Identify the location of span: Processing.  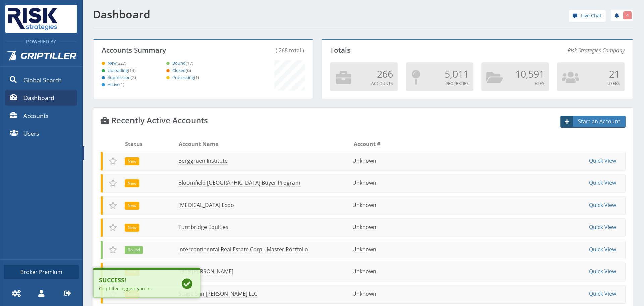
(181, 77).